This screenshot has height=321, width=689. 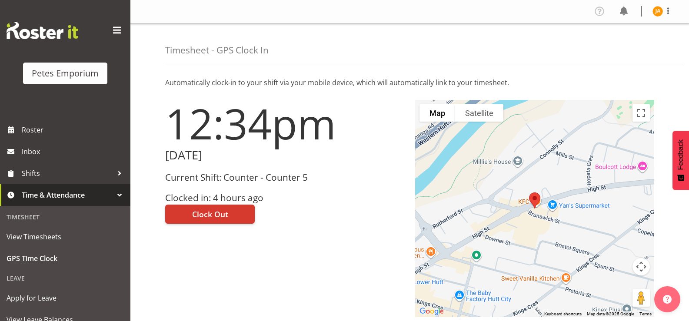 What do you see at coordinates (74, 152) in the screenshot?
I see `span: Inbox` at bounding box center [74, 152].